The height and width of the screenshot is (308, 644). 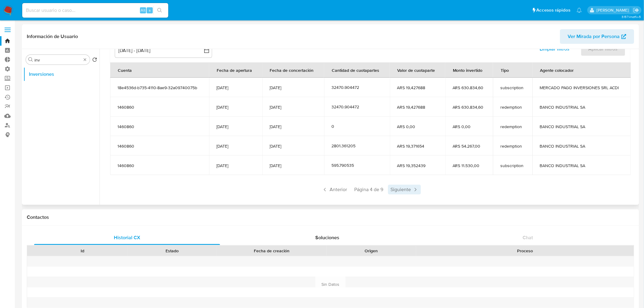 What do you see at coordinates (271, 250) in the screenshot?
I see `div: Fecha de creación` at bounding box center [271, 250].